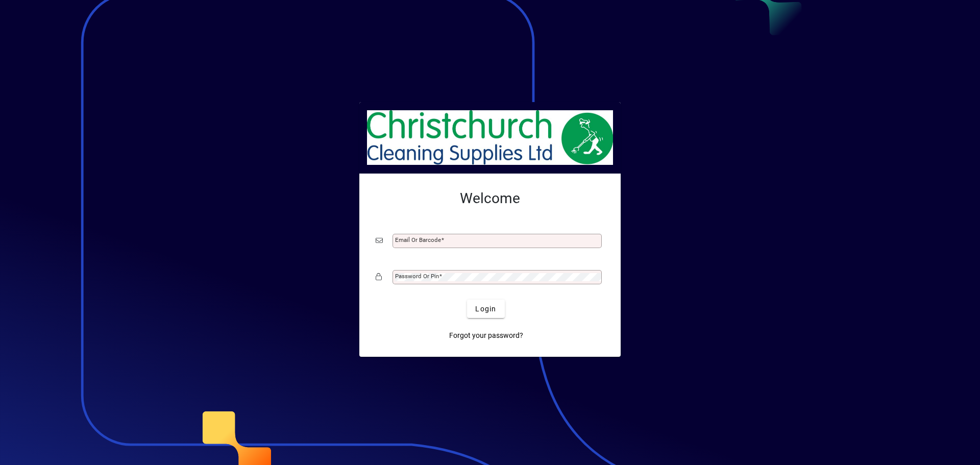 The width and height of the screenshot is (980, 465). I want to click on button: Login, so click(485, 309).